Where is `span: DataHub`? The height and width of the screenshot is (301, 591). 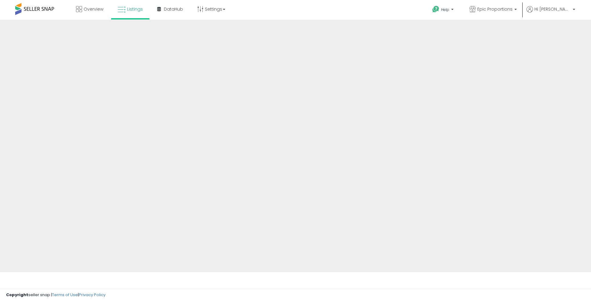
span: DataHub is located at coordinates (173, 9).